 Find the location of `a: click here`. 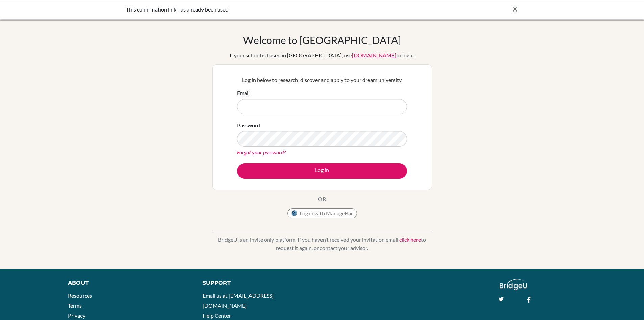

a: click here is located at coordinates (410, 240).